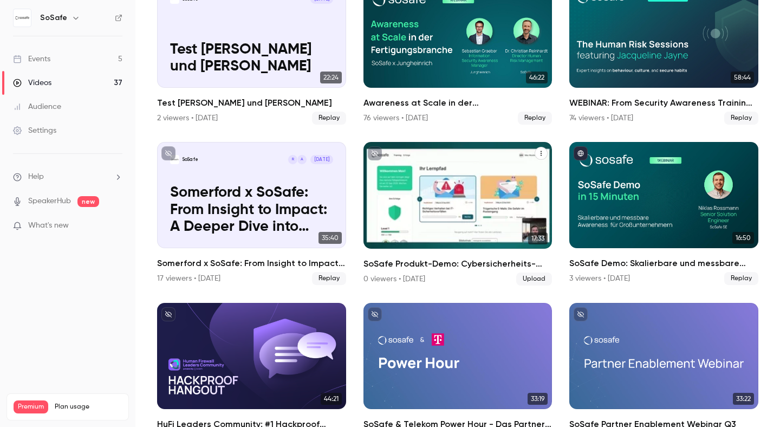 Image resolution: width=780 pixels, height=427 pixels. I want to click on span: 22:24, so click(331, 77).